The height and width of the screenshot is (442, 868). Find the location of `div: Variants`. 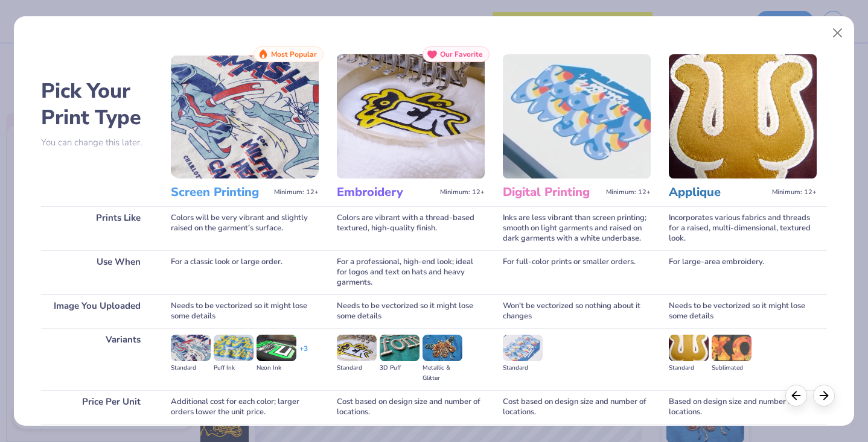

div: Variants is located at coordinates (97, 359).